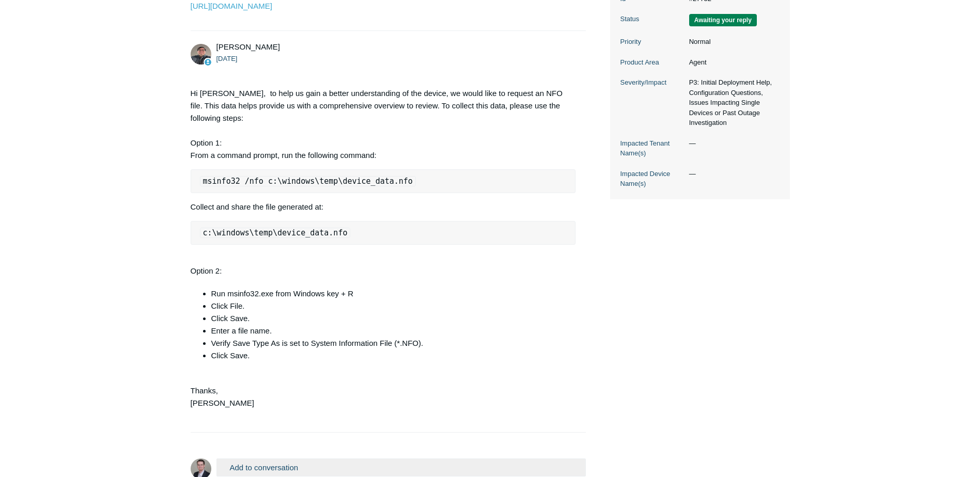 This screenshot has height=477, width=980. I want to click on dd: Agent, so click(731, 63).